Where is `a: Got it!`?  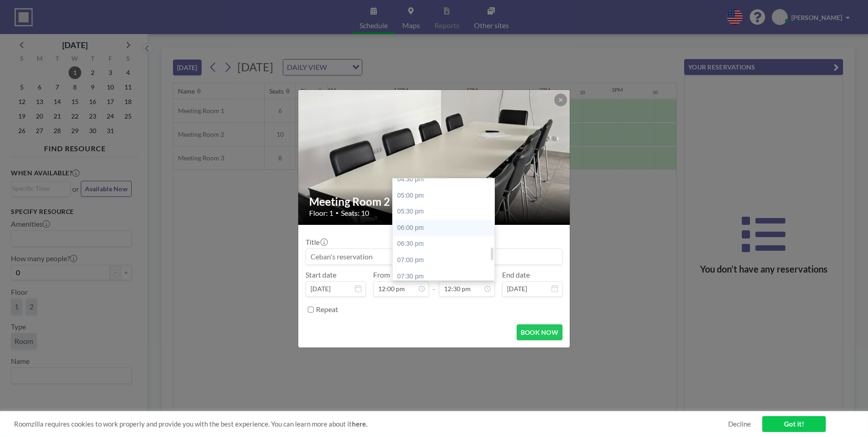 a: Got it! is located at coordinates (794, 424).